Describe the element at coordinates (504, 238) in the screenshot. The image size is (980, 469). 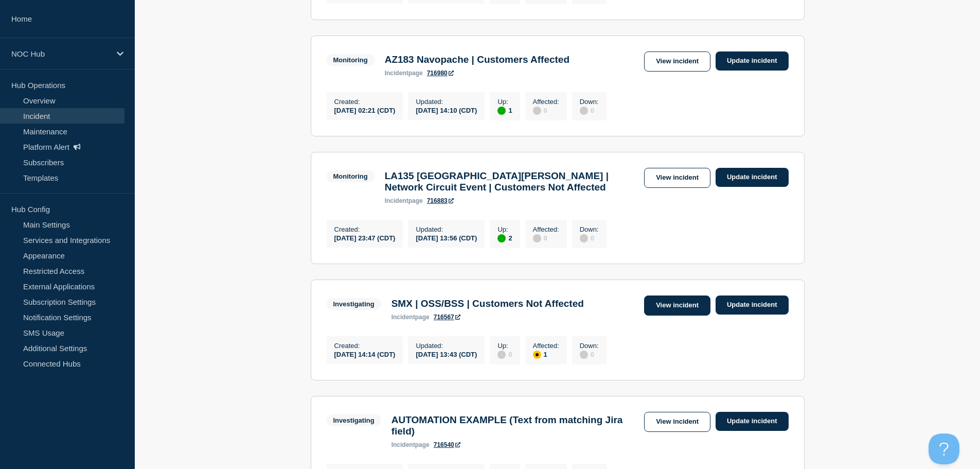
I see `div: 2` at that location.